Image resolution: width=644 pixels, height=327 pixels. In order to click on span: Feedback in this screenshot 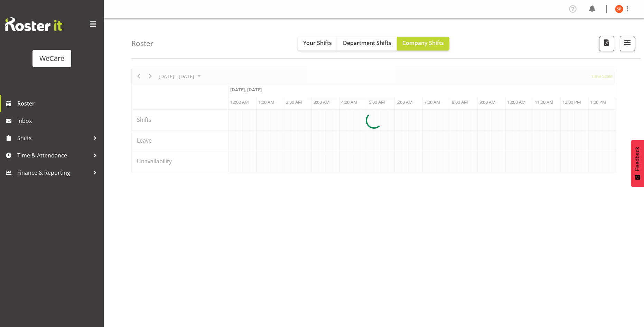, I will do `click(637, 159)`.